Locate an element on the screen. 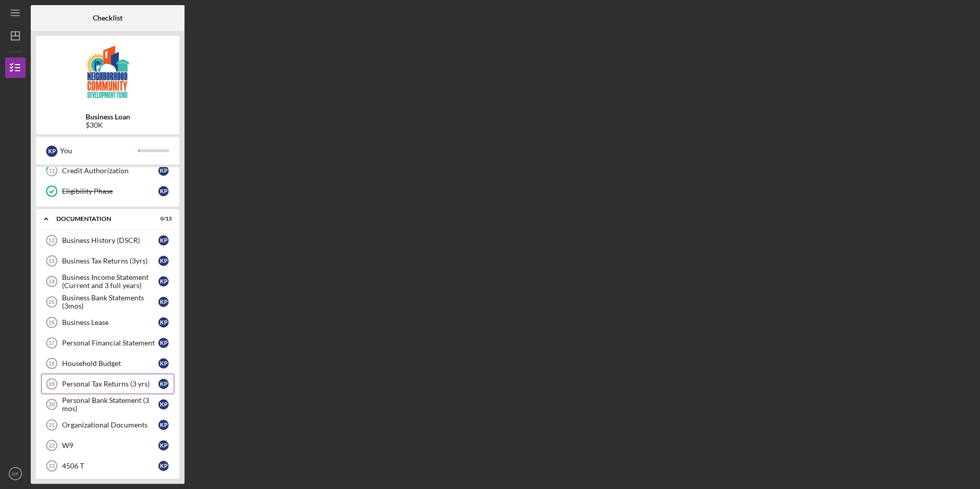 This screenshot has width=980, height=489. div: Personal Tax Returns (3 yrs) is located at coordinates (110, 385).